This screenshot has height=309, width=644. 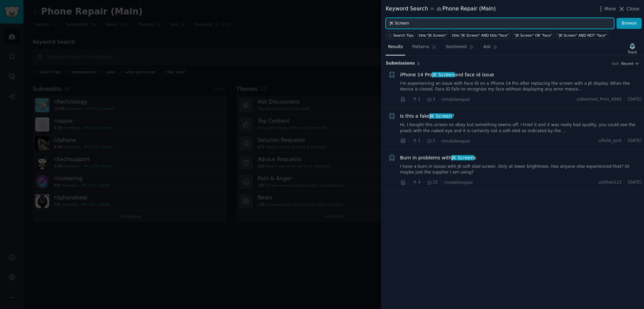 I want to click on div: "JK Screen" AND NOT "face", so click(x=582, y=35).